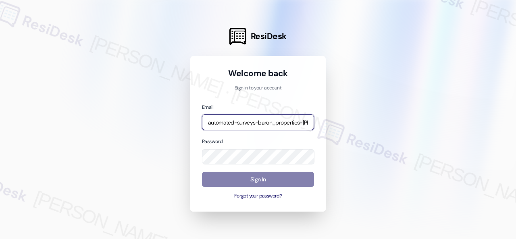 This screenshot has height=239, width=516. I want to click on label: Email, so click(208, 107).